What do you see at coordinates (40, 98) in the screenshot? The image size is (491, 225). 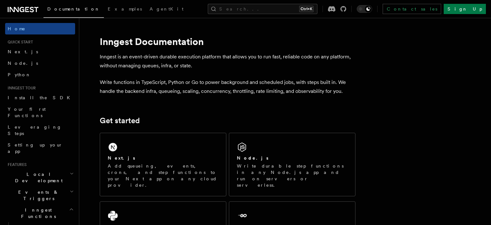 I see `a: Install the SDK` at bounding box center [40, 98].